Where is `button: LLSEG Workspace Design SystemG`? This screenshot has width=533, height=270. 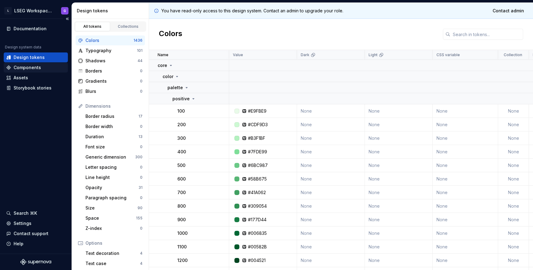
button: LLSEG Workspace Design SystemG is located at coordinates (36, 10).